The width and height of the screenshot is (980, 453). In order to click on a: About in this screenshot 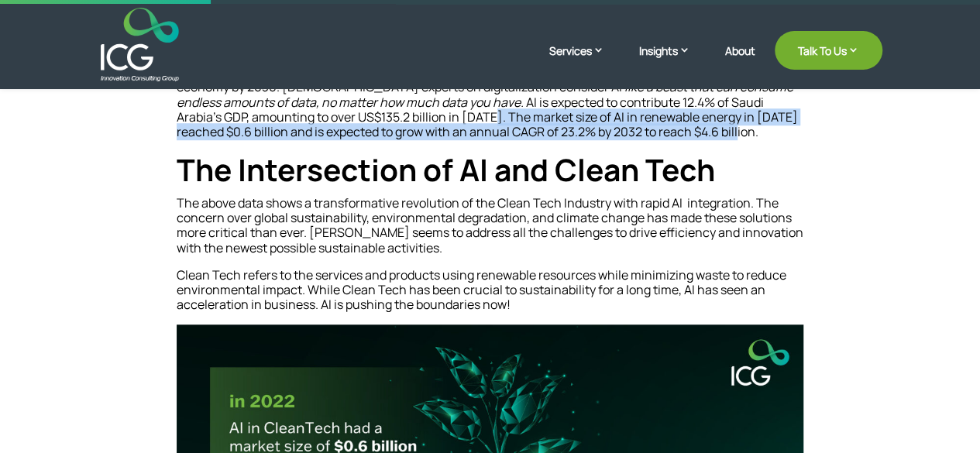, I will do `click(740, 62)`.